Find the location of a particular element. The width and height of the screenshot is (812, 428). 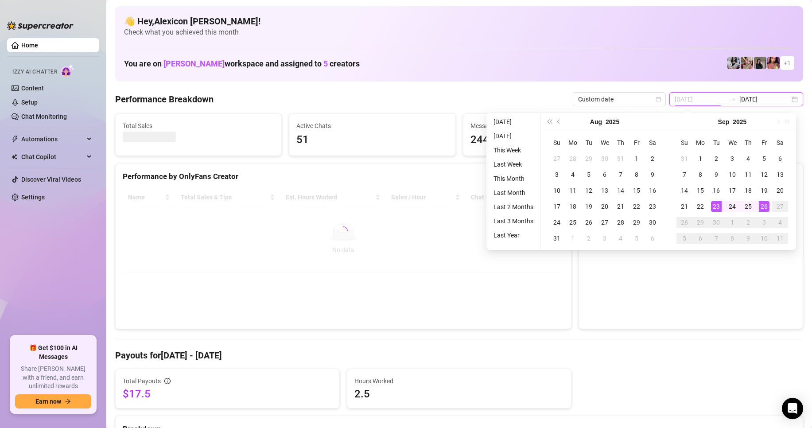

td: 2025-08-05 is located at coordinates (589, 175).